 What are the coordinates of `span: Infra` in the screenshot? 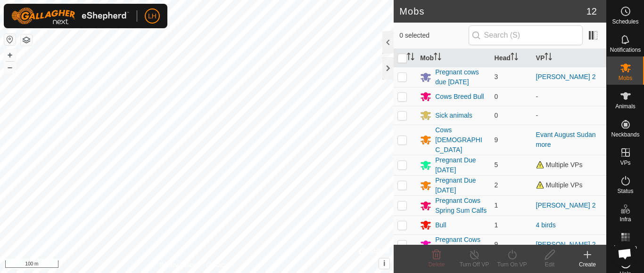 It's located at (625, 219).